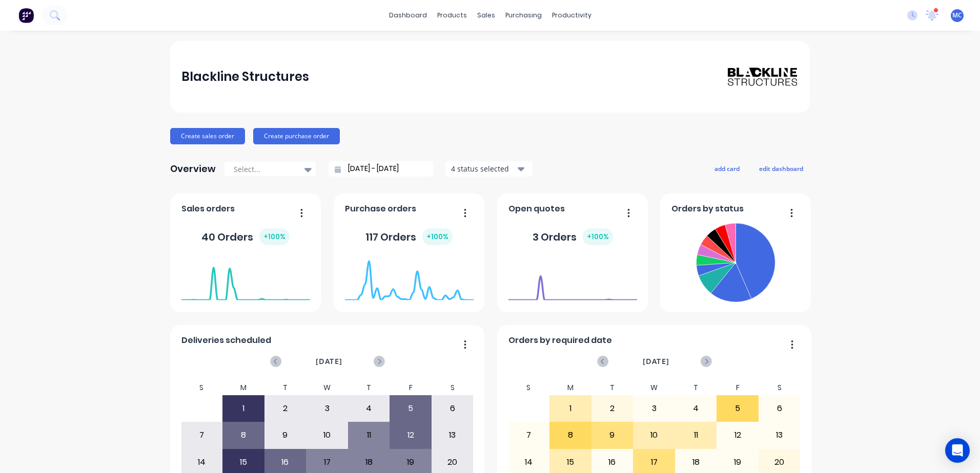 The height and width of the screenshot is (473, 980). I want to click on span: Open quotes, so click(537, 209).